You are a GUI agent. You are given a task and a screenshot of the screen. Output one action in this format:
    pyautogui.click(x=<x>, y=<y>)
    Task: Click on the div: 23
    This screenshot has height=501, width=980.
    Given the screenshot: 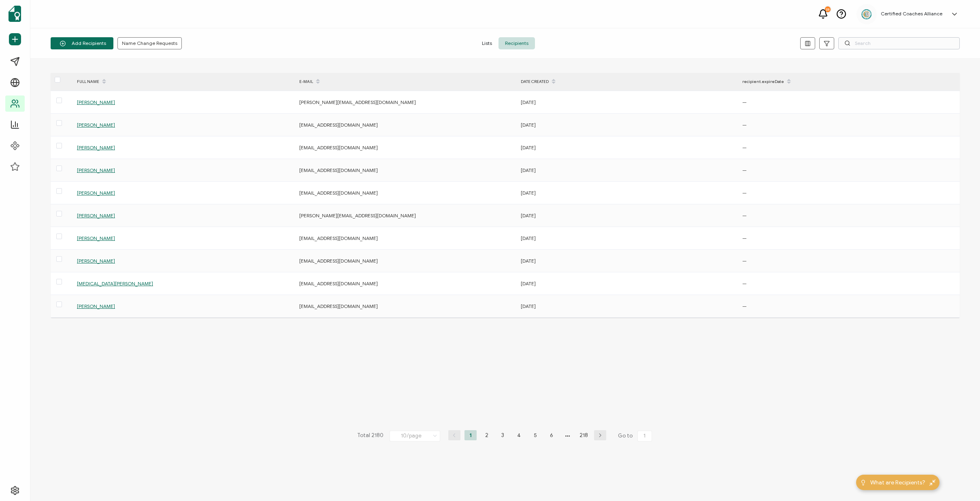 What is the action you would take?
    pyautogui.click(x=828, y=10)
    